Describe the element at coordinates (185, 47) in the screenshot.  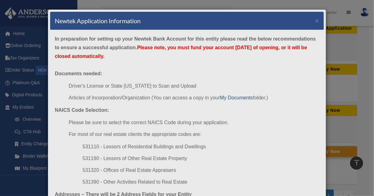
I see `strong: In preparation for setting up your Newtek Bank Account for this entity please read the below reco...` at that location.